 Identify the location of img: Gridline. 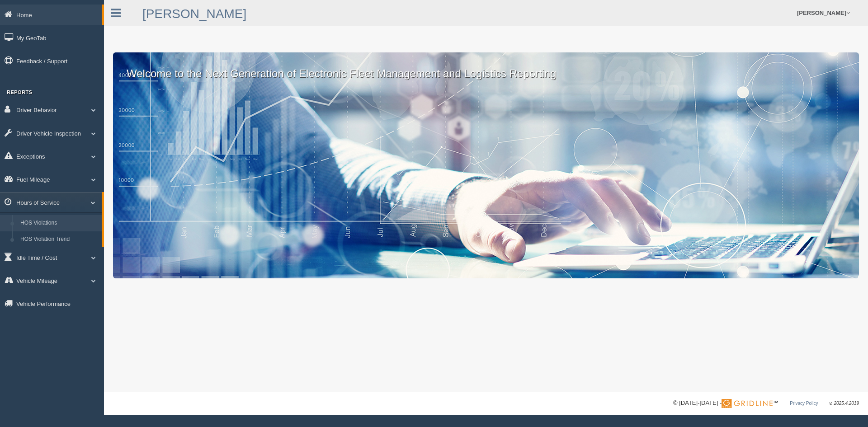
(747, 404).